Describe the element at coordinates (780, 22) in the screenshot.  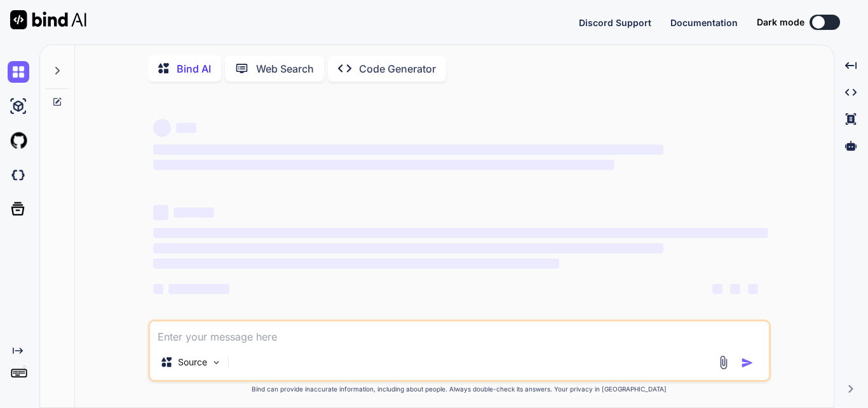
I see `span: Dark mode` at that location.